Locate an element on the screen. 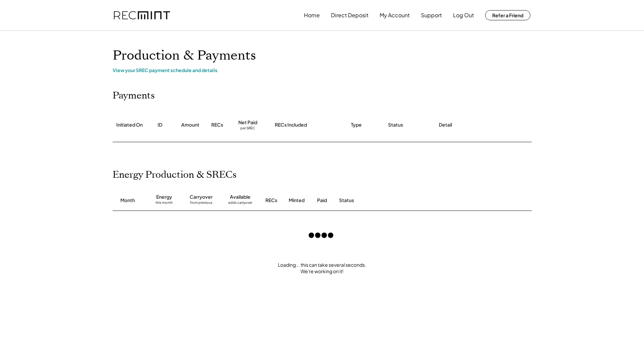  div: Detail is located at coordinates (445, 125).